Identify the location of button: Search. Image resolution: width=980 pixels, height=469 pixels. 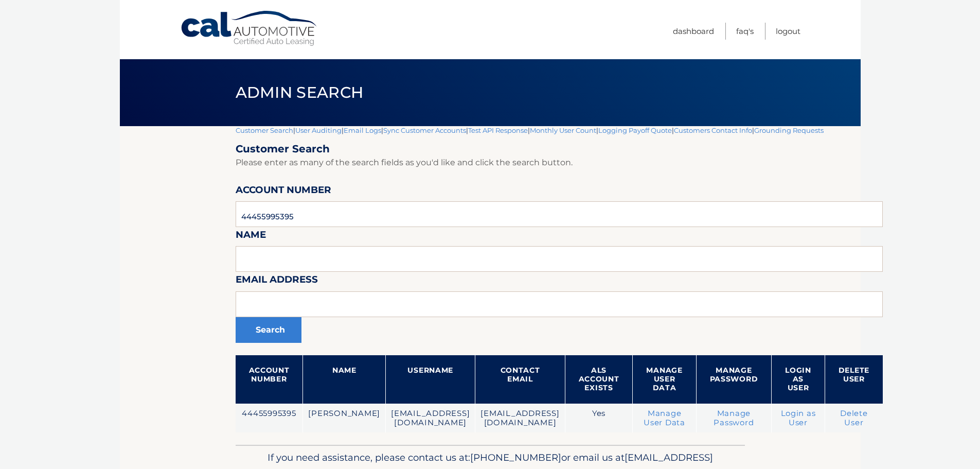
(269, 330).